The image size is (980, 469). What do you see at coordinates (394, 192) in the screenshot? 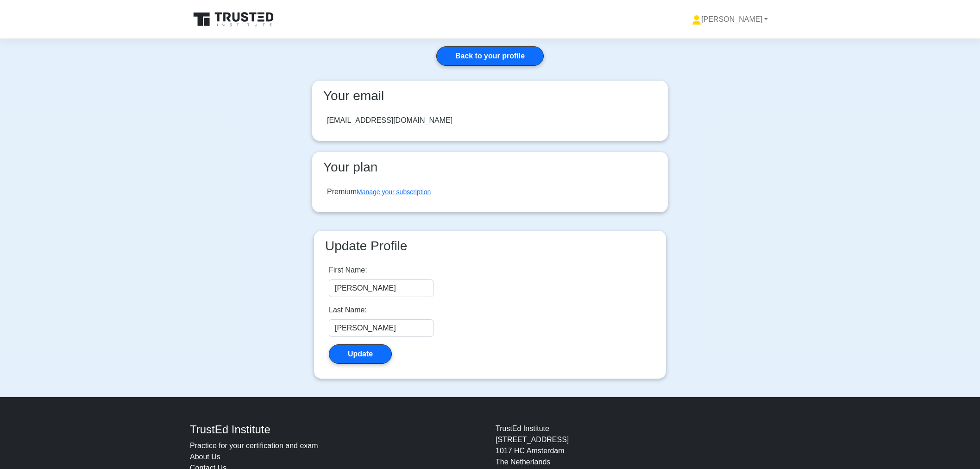
I see `a: Manage your subscription` at bounding box center [394, 192].